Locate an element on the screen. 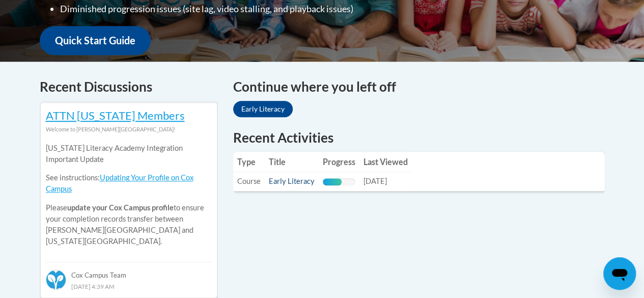 The image size is (644, 298). b: update your Cox Campus profile is located at coordinates (120, 208).